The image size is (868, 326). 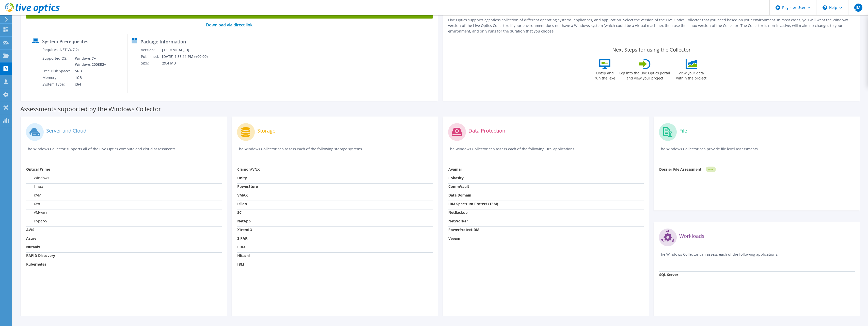 What do you see at coordinates (464, 230) in the screenshot?
I see `strong: PowerProtect DM` at bounding box center [464, 230].